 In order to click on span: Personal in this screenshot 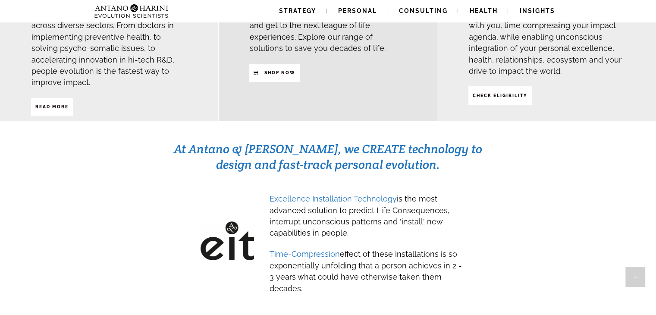, I will do `click(358, 11)`.